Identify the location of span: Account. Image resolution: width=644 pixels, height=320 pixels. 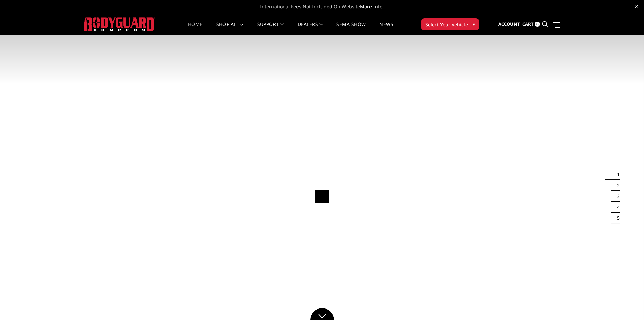
(509, 24).